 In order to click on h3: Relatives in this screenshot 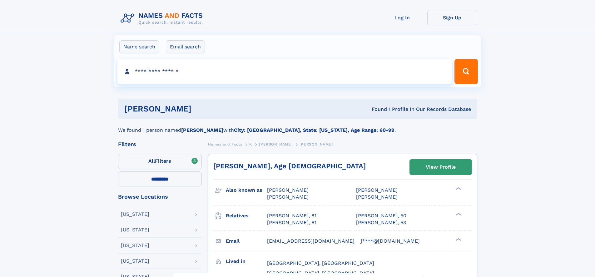, I will do `click(247, 216)`.